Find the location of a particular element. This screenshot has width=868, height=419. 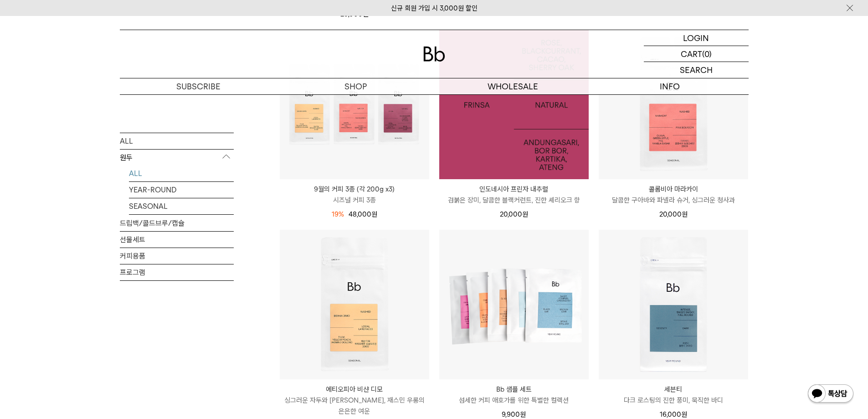

a: LOGIN is located at coordinates (696, 38).